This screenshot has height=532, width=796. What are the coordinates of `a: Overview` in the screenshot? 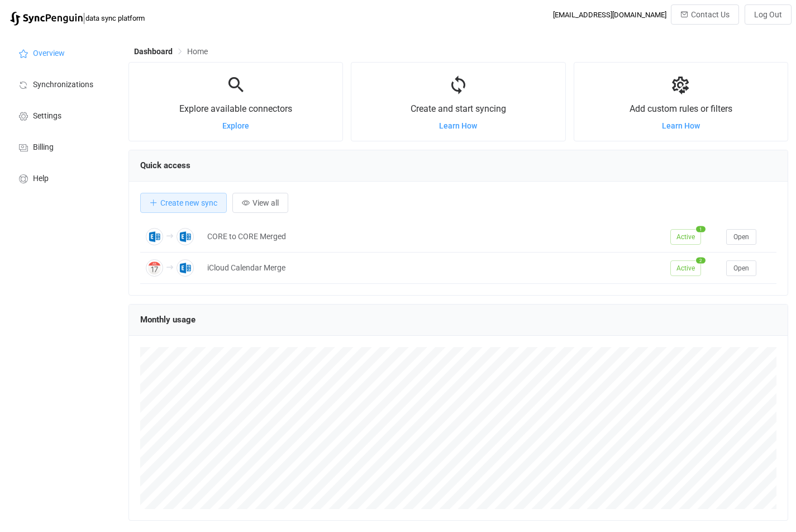 It's located at (61, 52).